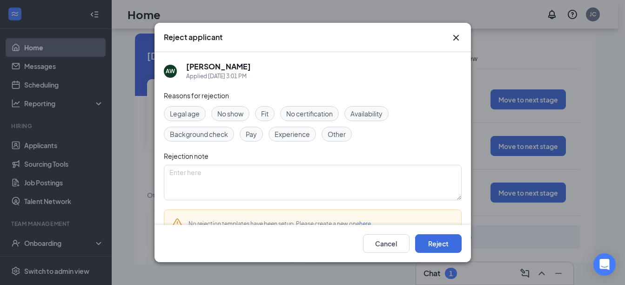  What do you see at coordinates (292, 134) in the screenshot?
I see `span: Experience` at bounding box center [292, 134].